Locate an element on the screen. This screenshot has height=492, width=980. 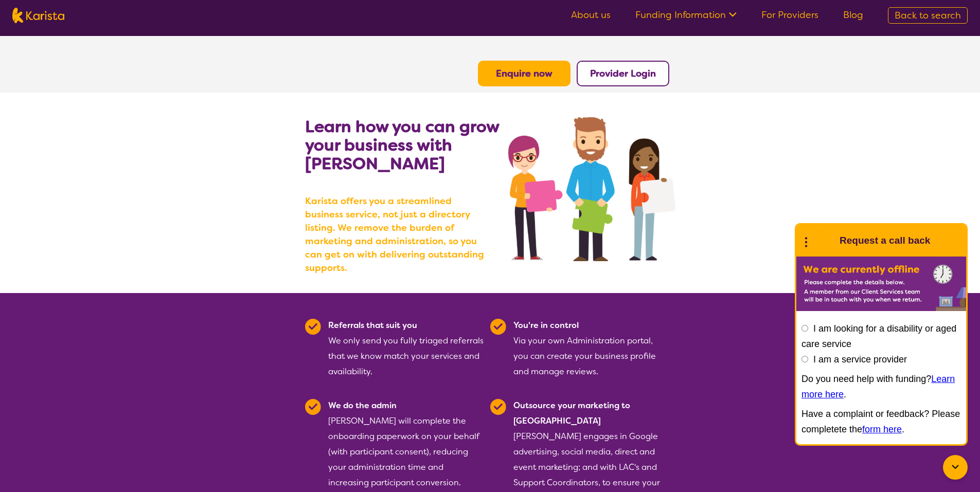
img: Karista logo is located at coordinates (38, 15).